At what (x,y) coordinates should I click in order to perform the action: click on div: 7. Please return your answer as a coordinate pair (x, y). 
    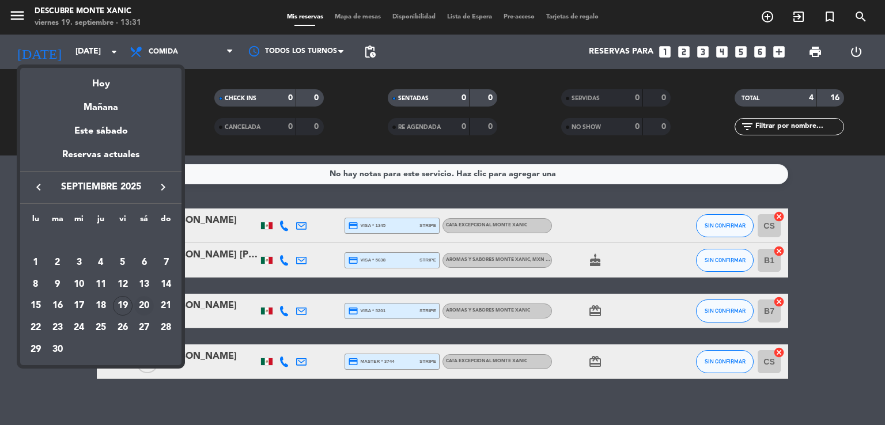
    Looking at the image, I should click on (166, 263).